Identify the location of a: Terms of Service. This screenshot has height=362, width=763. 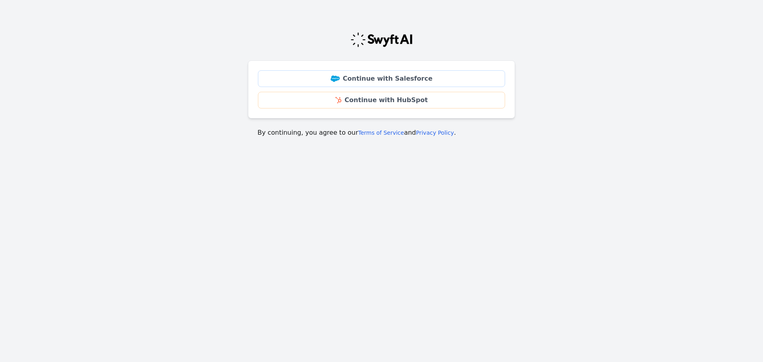
(381, 133).